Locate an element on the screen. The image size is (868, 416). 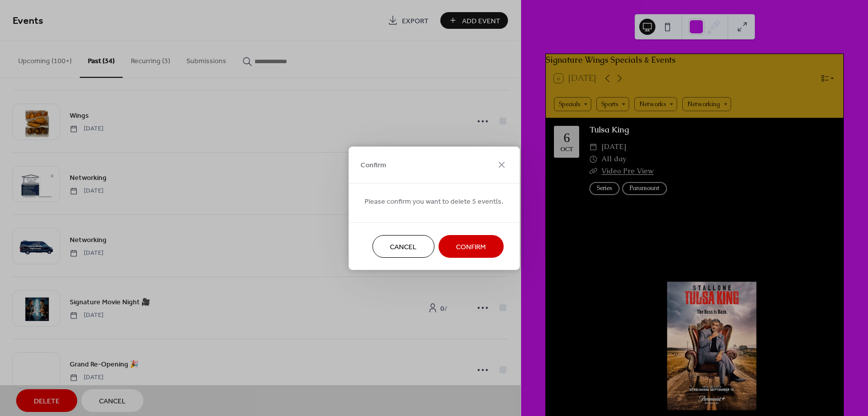
button: Confirm is located at coordinates (471, 246).